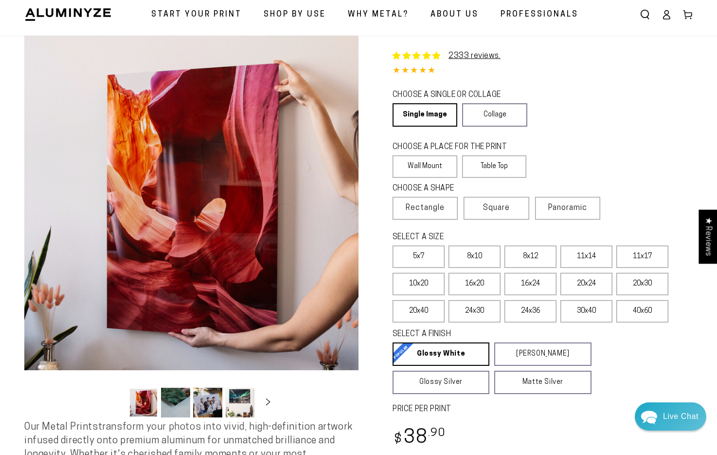  What do you see at coordinates (419, 311) in the screenshot?
I see `label: 20x40` at bounding box center [419, 311].